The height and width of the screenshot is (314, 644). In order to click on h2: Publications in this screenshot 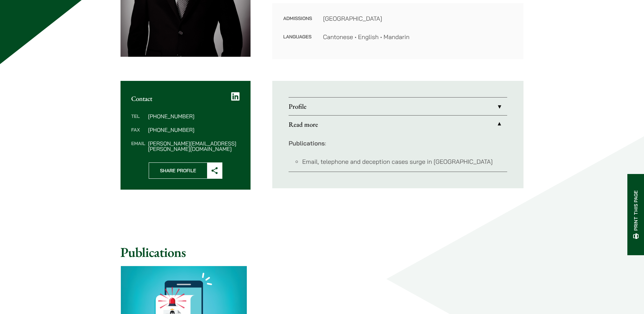, I will do `click(322, 252)`.